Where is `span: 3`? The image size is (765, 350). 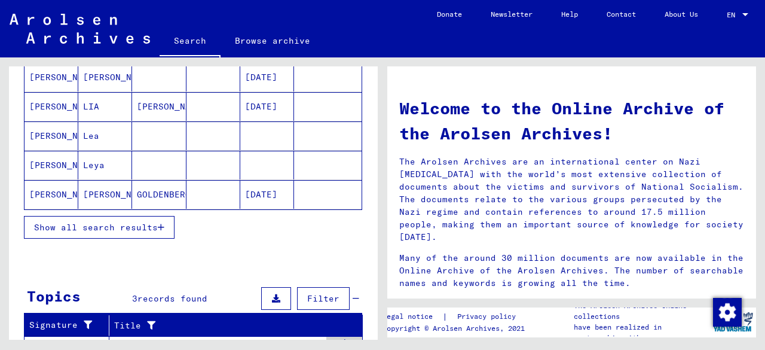
span: 3 is located at coordinates (135, 298).